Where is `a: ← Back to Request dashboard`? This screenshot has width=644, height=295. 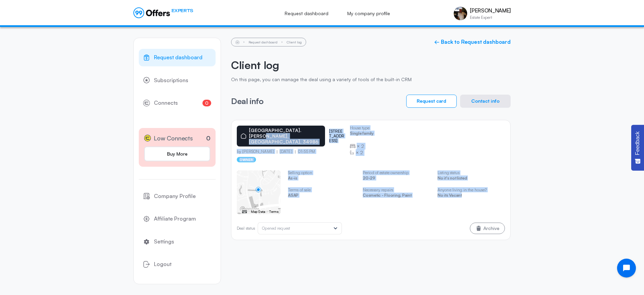
a: ← Back to Request dashboard is located at coordinates (473, 42).